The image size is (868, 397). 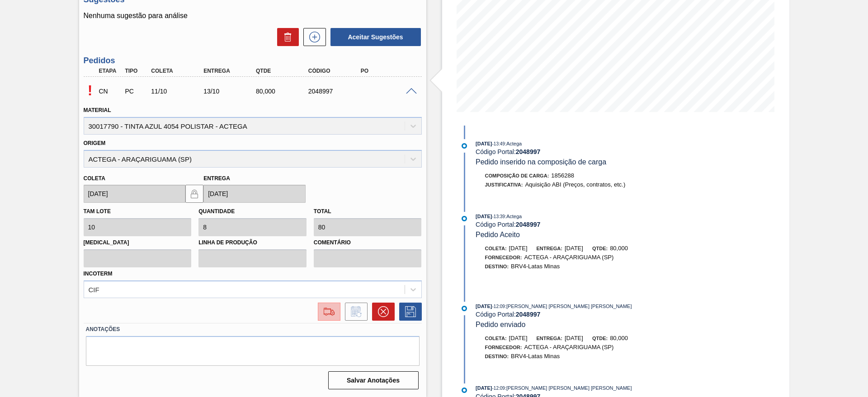 I want to click on label: Tam lote, so click(x=97, y=212).